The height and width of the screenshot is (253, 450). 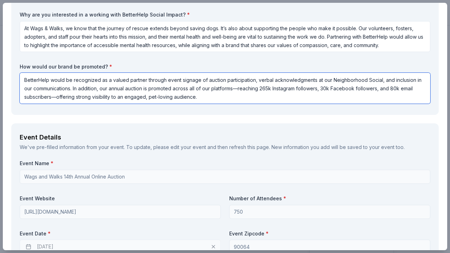 What do you see at coordinates (225, 67) in the screenshot?
I see `label: How would our brand be promoted?` at bounding box center [225, 67].